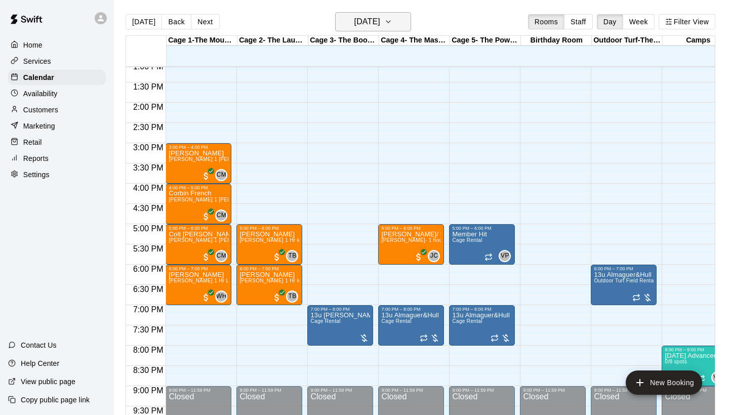 Image resolution: width=729 pixels, height=415 pixels. What do you see at coordinates (396, 321) in the screenshot?
I see `span: Cage Rental` at bounding box center [396, 321].